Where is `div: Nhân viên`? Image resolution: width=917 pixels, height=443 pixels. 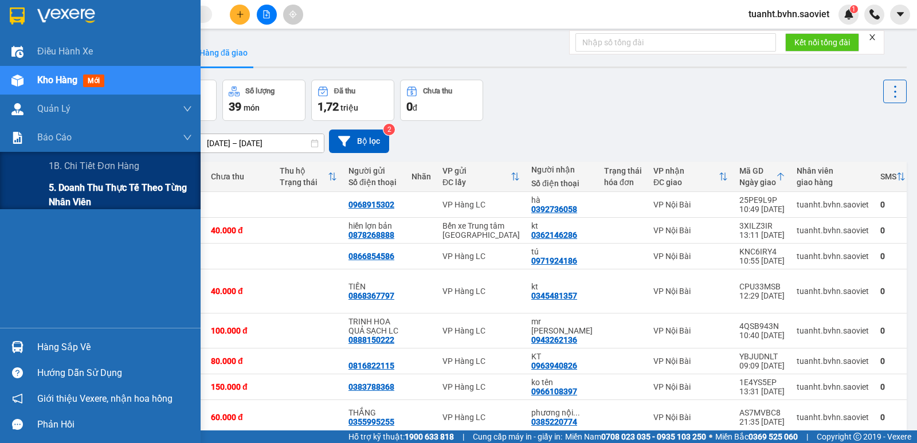 div: Nhân viên is located at coordinates (832, 171).